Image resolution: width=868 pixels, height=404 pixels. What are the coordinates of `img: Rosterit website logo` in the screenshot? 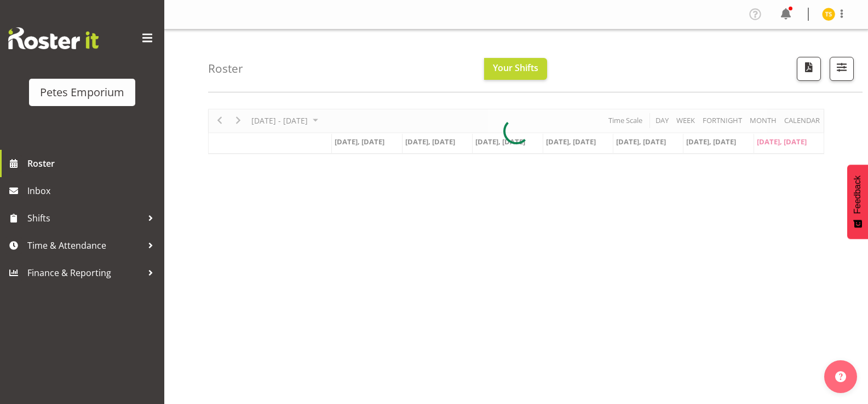 It's located at (53, 39).